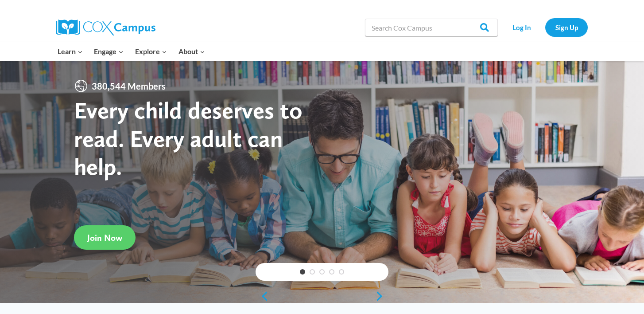  I want to click on a: 2, so click(312, 271).